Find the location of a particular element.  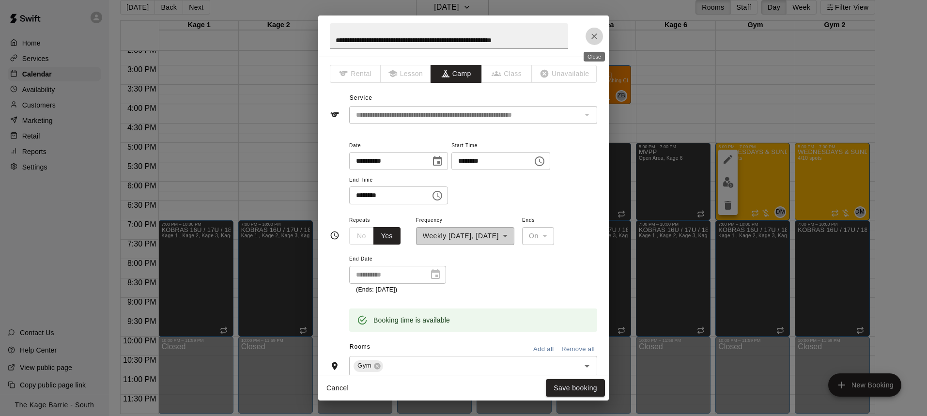

svg: Rooms is located at coordinates (335, 366).